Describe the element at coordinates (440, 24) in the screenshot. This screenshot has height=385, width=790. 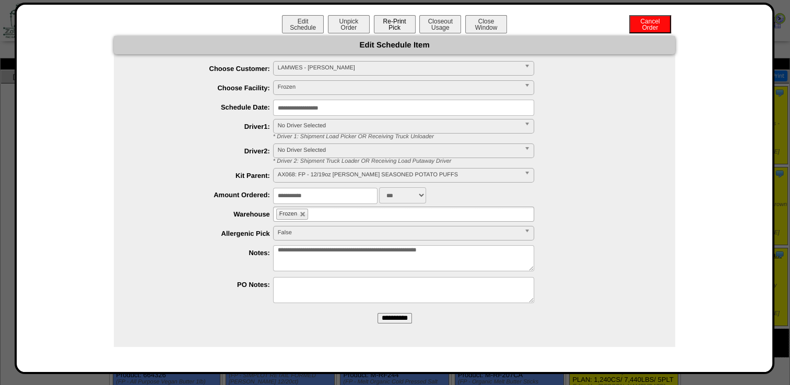
I see `button: CloseoutUsage` at that location.